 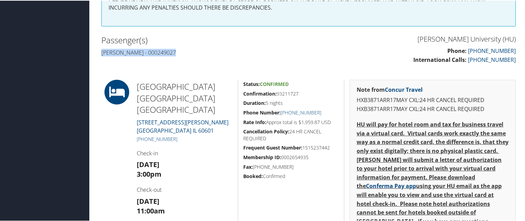 What do you see at coordinates (291, 102) in the screenshot?
I see `h5: 5 nights` at bounding box center [291, 102].